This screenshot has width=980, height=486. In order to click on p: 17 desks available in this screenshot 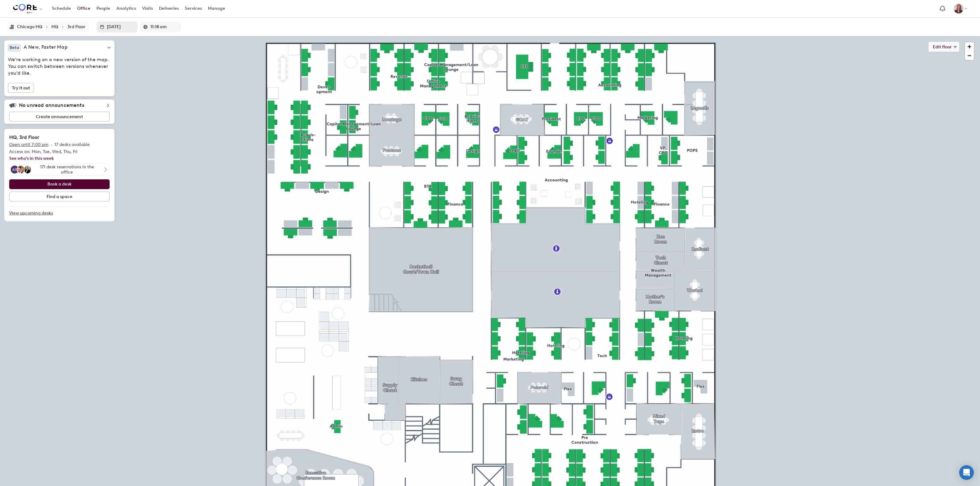, I will do `click(72, 145)`.